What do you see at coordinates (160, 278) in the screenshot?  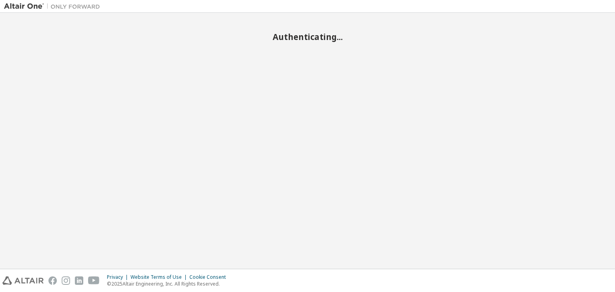 I see `div: Website Terms of Use` at bounding box center [160, 278].